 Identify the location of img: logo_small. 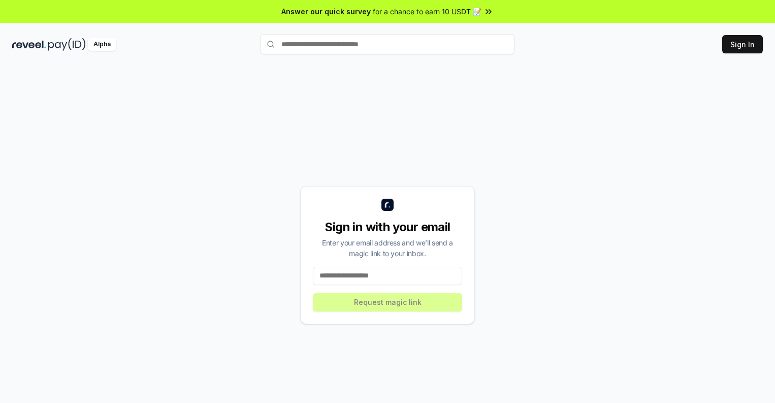
(387, 205).